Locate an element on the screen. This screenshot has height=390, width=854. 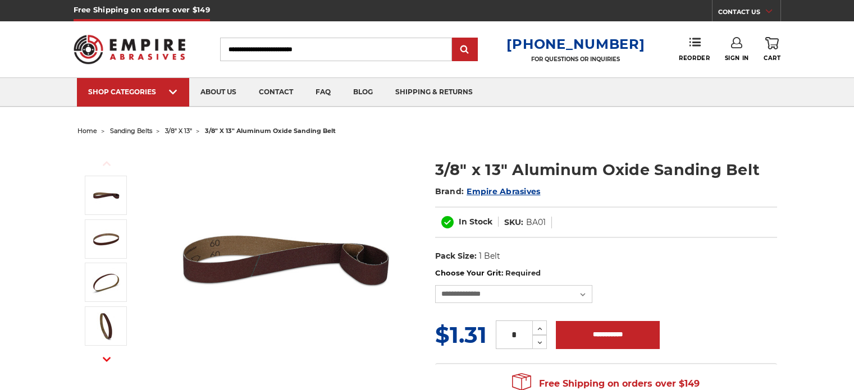
img: 3/8" x 13" - Aluminum Oxide Sanding Belt is located at coordinates (106, 326).